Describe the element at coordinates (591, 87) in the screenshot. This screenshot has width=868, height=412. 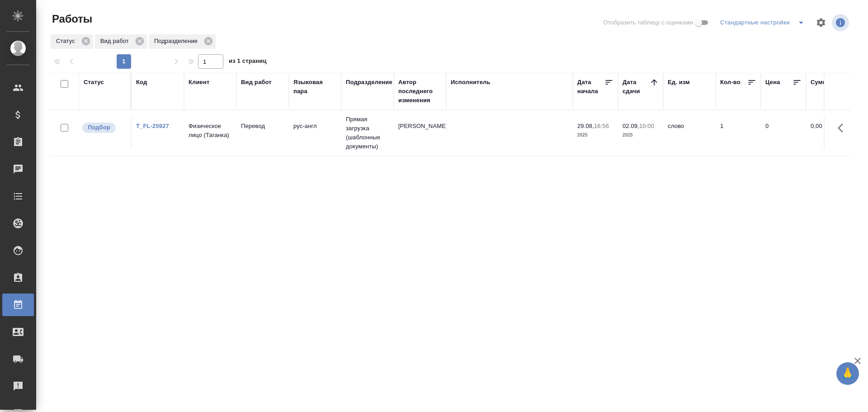
I see `div: Дата начала` at that location.